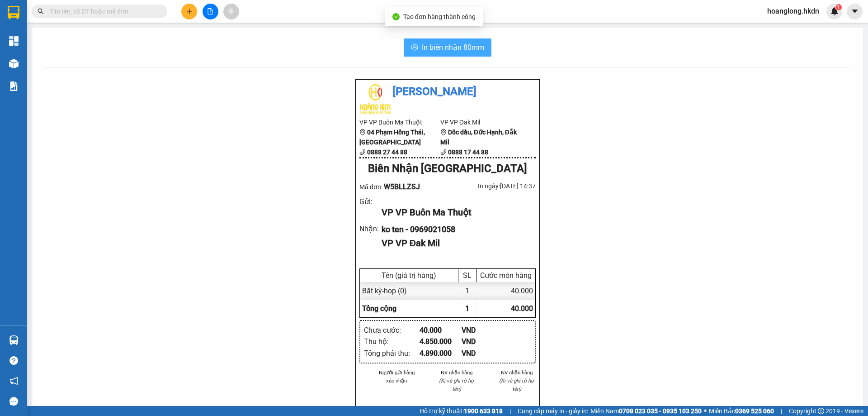  I want to click on div: 1, so click(467, 290).